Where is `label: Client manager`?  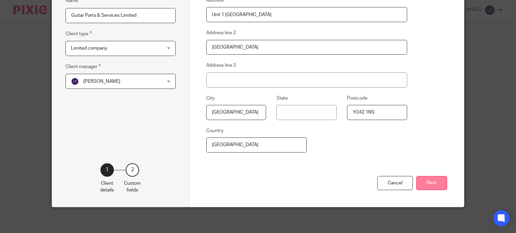 label: Client manager is located at coordinates (83, 66).